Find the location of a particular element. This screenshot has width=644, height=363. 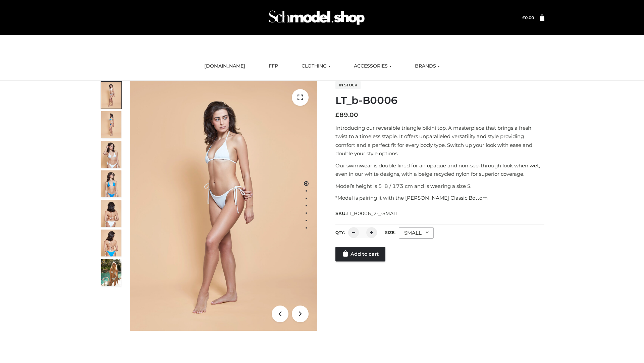

img: ArielClassicBikiniTop_CloudNine_AzureSky_OW114ECO_3-scaled.jpg is located at coordinates (111, 154).